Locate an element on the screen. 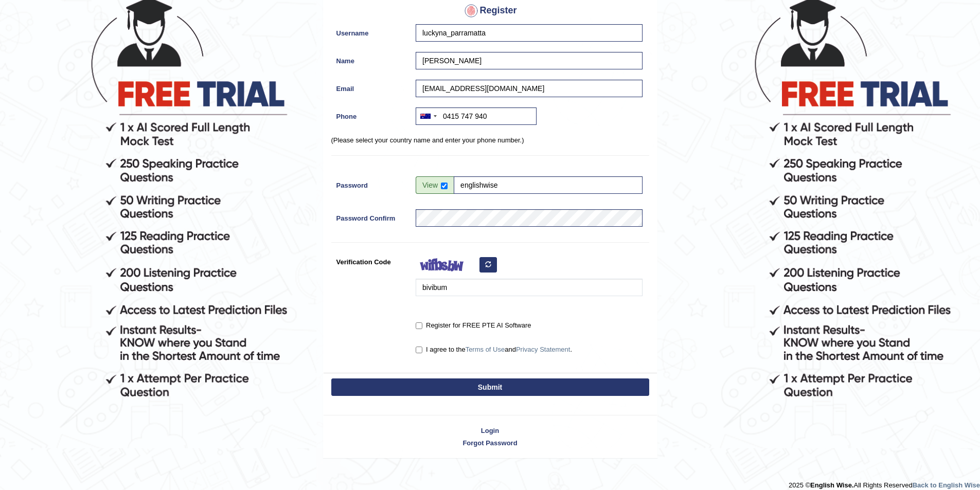 This screenshot has width=980, height=490. label: I agree to the and . is located at coordinates (494, 350).